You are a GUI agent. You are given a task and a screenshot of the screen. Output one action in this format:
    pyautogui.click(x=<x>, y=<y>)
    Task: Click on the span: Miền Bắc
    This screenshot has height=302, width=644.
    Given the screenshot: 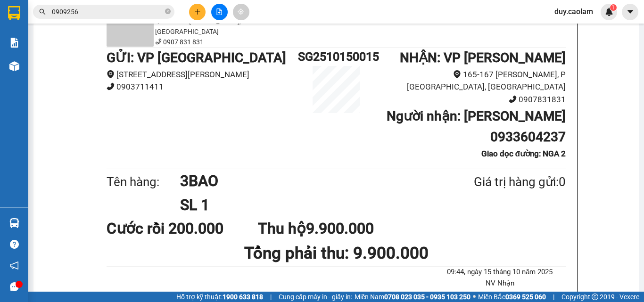 What is the action you would take?
    pyautogui.click(x=511, y=297)
    